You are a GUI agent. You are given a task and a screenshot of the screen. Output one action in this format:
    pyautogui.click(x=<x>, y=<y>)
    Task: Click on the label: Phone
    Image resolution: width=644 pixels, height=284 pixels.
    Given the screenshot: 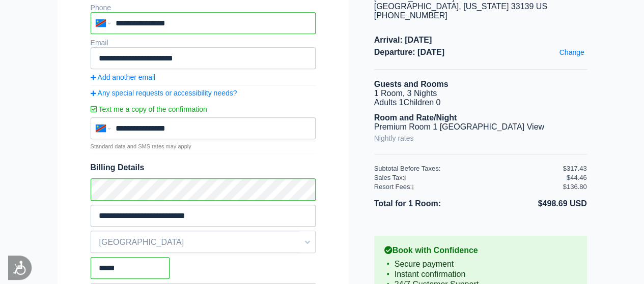 What is the action you would take?
    pyautogui.click(x=101, y=8)
    